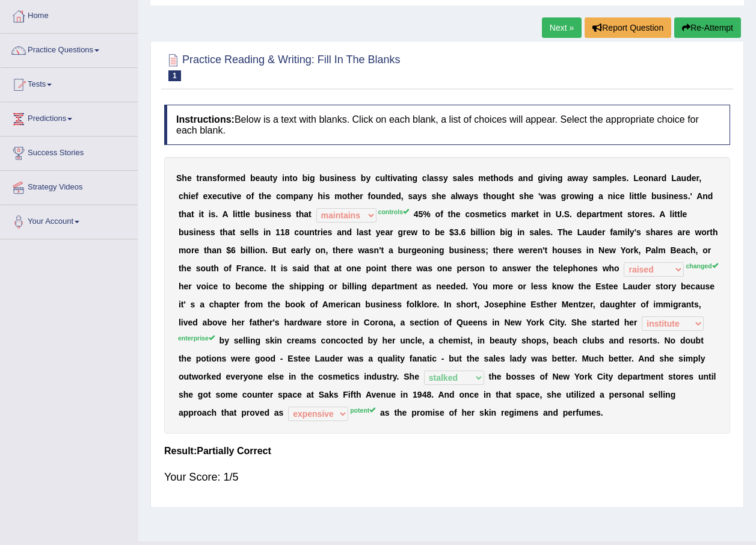 This screenshot has width=756, height=545. I want to click on a: Next », so click(561, 28).